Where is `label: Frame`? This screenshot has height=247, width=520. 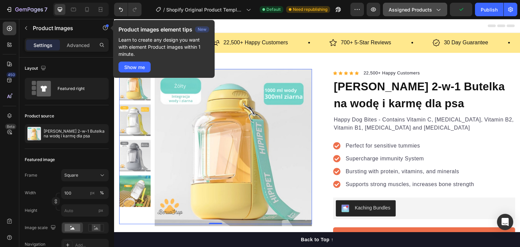
label: Frame is located at coordinates (31, 175).